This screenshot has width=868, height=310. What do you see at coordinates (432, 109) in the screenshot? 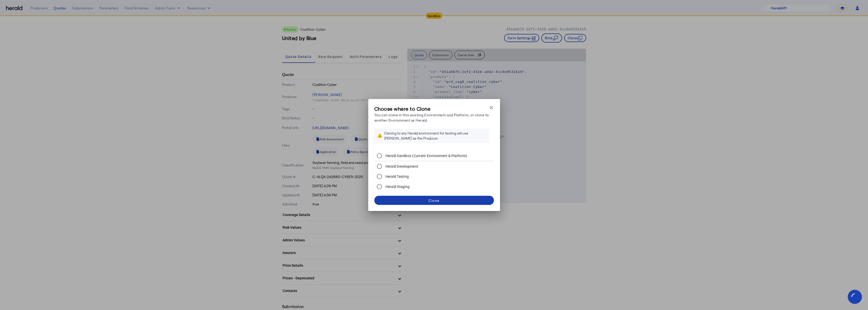
I see `h3: Choose where to Clone` at bounding box center [432, 109].